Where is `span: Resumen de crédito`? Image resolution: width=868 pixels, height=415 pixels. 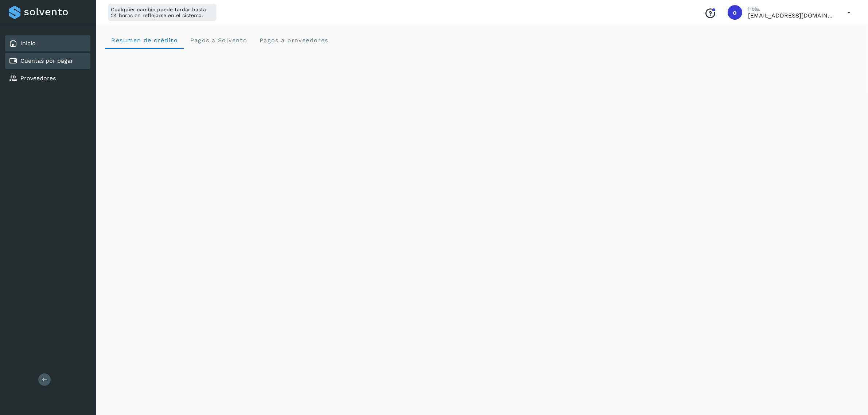 span: Resumen de crédito is located at coordinates (144, 40).